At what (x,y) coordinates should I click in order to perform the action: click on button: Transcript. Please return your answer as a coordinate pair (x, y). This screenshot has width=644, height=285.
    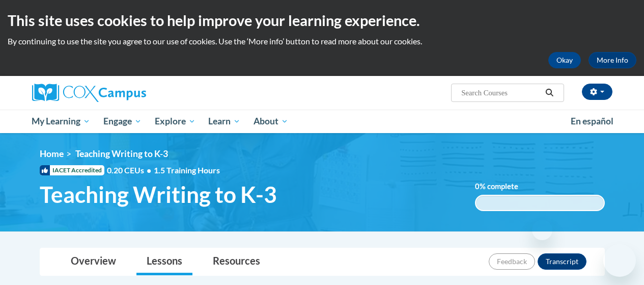
    Looking at the image, I should click on (562, 261).